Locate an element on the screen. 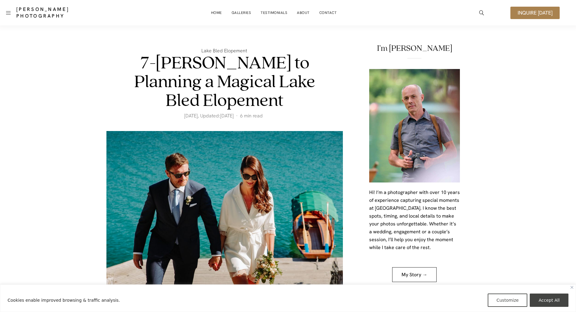 This screenshot has height=312, width=576. a: My Story → is located at coordinates (414, 274).